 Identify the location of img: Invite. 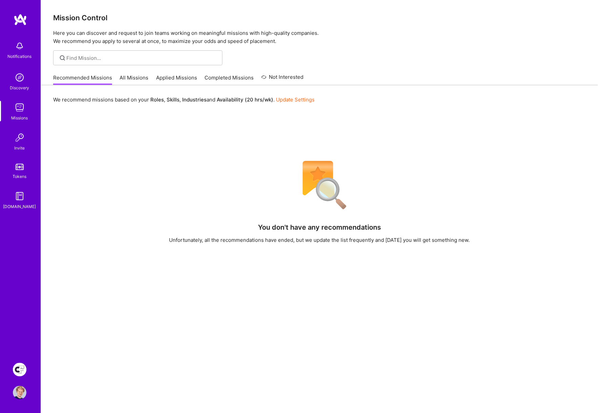
(20, 138).